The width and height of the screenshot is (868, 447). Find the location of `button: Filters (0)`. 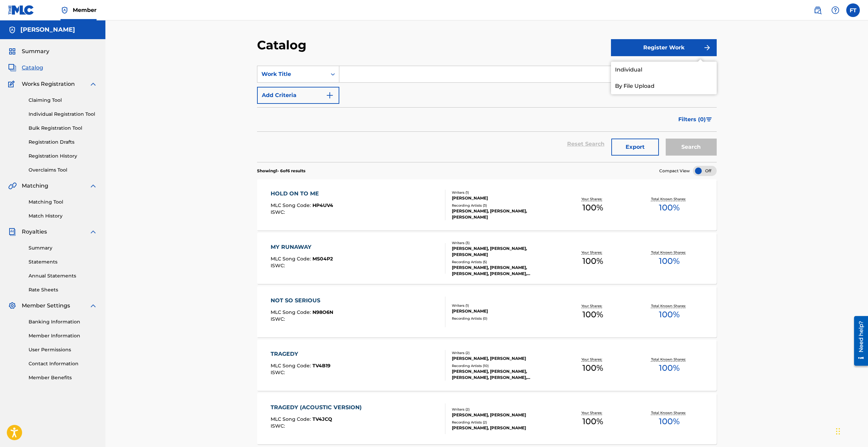

button: Filters (0) is located at coordinates (695, 120).